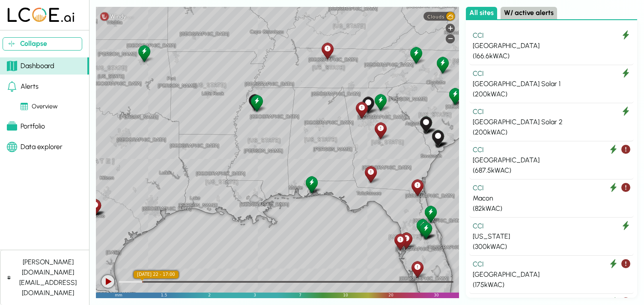 This screenshot has height=305, width=644. Describe the element at coordinates (451, 28) in the screenshot. I see `div: Zoom in` at that location.